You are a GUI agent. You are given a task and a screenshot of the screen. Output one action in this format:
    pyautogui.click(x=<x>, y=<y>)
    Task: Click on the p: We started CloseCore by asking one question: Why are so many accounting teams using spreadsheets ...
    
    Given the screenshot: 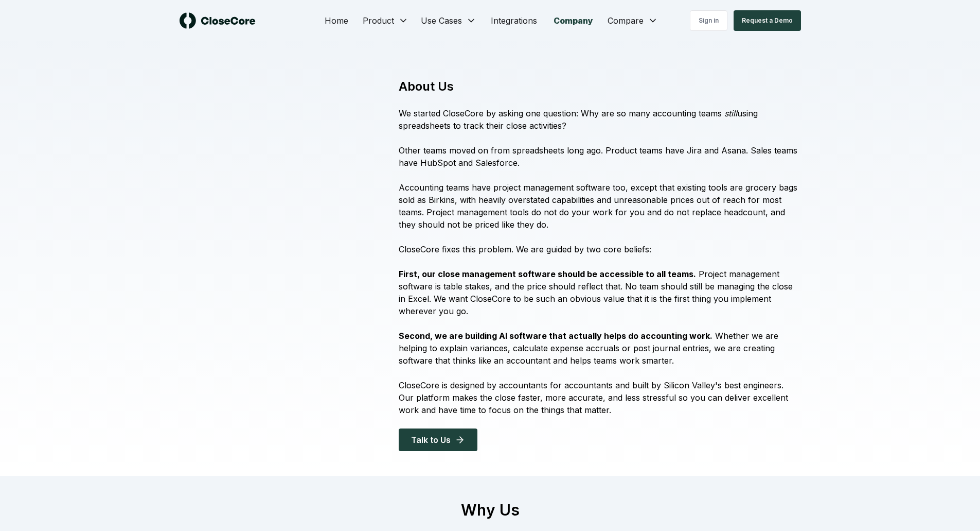 What is the action you would take?
    pyautogui.click(x=600, y=119)
    